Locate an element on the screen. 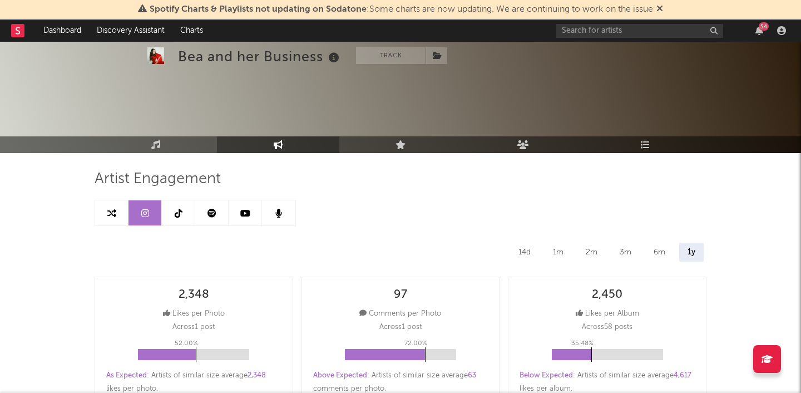  div: Likes per Album is located at coordinates (607, 314).